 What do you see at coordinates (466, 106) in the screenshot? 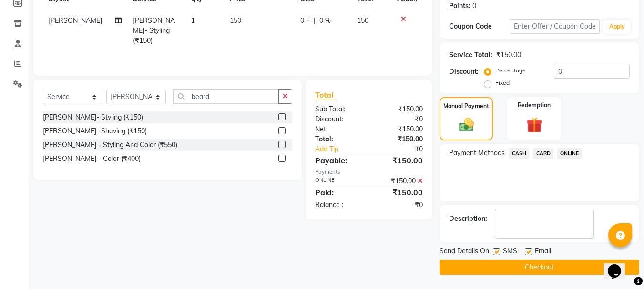
I see `label: Manual Payment` at bounding box center [466, 106].